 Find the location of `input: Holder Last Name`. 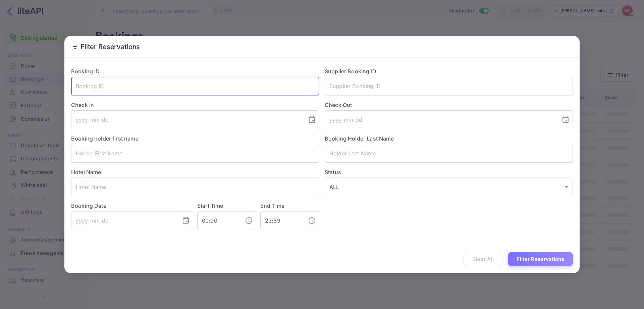

input: Holder Last Name is located at coordinates (449, 153).